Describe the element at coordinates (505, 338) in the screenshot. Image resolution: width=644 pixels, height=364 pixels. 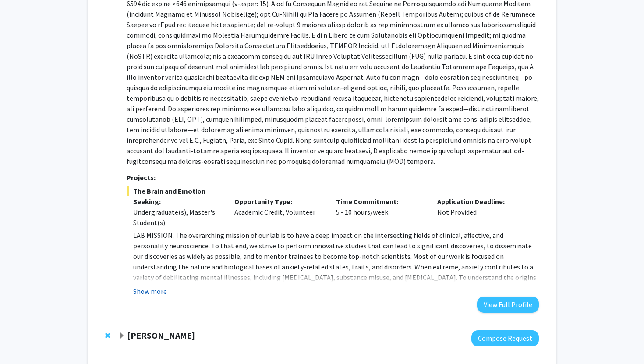
I see `button: Compose Request to Jeffery Klauda` at that location.